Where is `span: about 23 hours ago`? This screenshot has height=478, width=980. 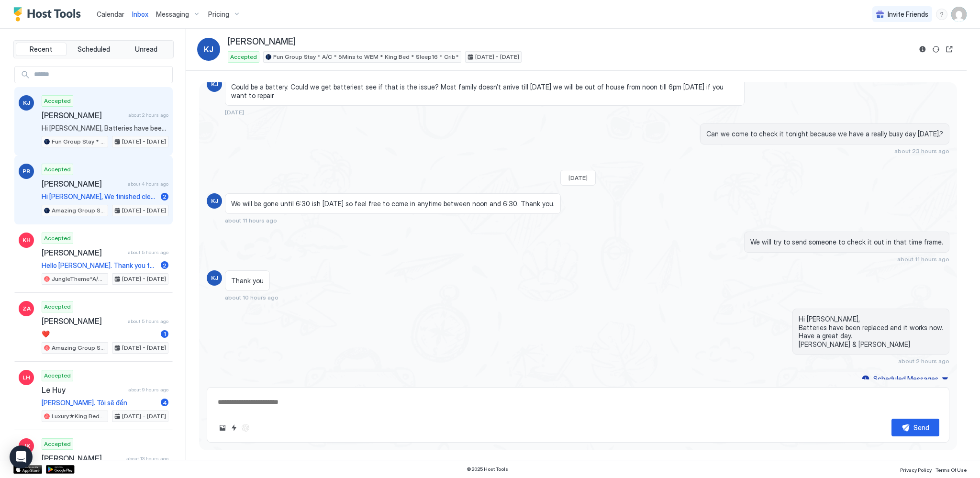 span: about 23 hours ago is located at coordinates (922, 150).